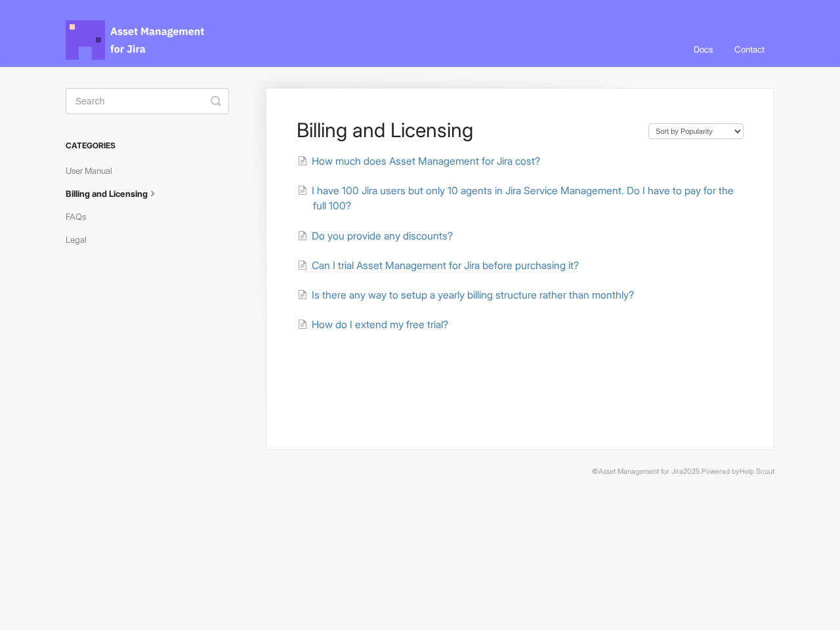 This screenshot has width=840, height=630. Describe the element at coordinates (522, 198) in the screenshot. I see `span: I have 100 Jira users but only 10 agents in Jira Service Management. Do I have to pay for the ful...` at that location.